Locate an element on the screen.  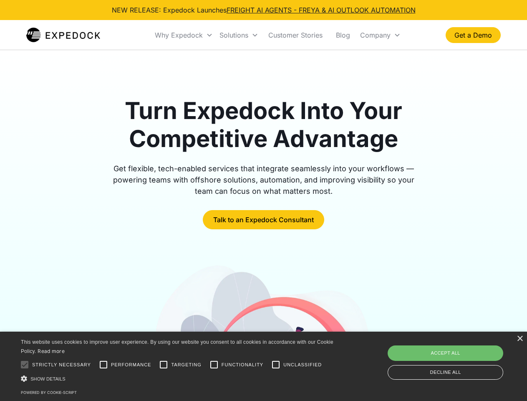
a: Read more is located at coordinates (51, 350).